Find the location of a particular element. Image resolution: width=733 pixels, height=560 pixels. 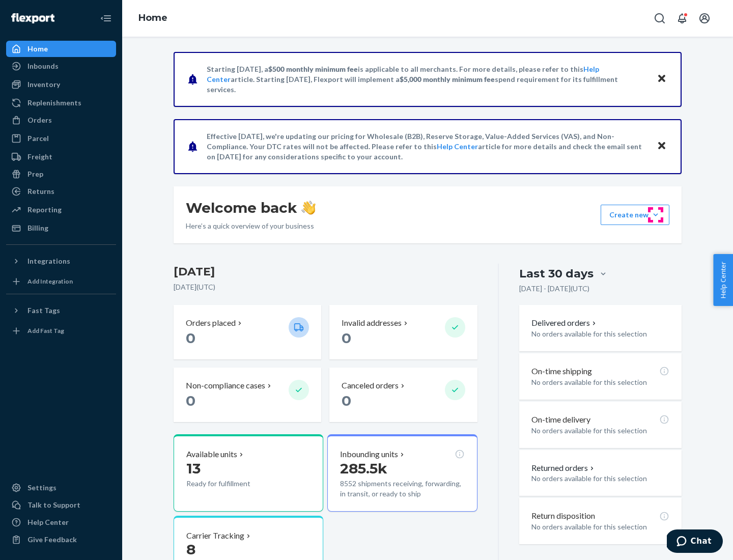

p: Available units is located at coordinates (212, 454).